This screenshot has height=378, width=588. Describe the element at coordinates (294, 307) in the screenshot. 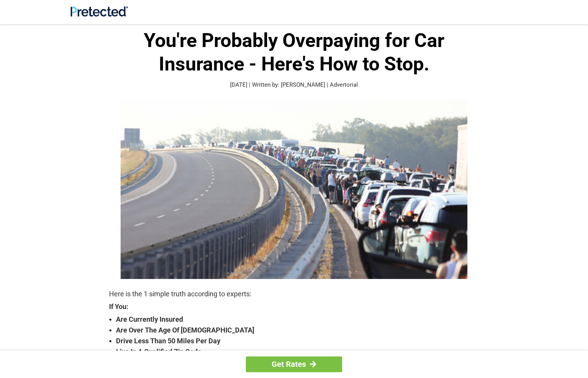

I see `strong: If You:` at that location.